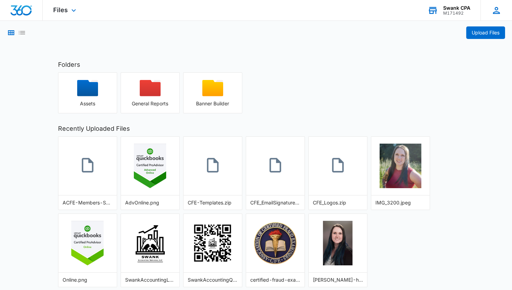  Describe the element at coordinates (275, 243) in the screenshot. I see `img: certified-fraud-examiner-cfe.2.png` at that location.